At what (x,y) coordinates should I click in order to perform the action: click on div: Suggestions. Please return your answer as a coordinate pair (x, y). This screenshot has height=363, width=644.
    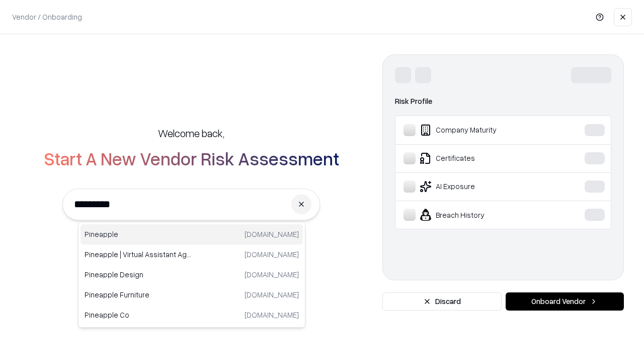
    Looking at the image, I should click on (192, 274).